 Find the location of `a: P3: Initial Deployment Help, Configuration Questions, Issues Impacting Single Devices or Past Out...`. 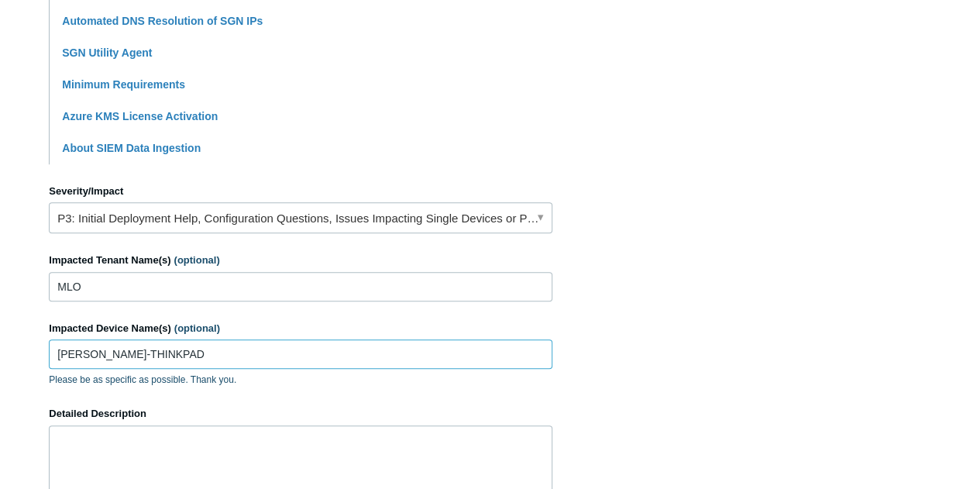

a: P3: Initial Deployment Help, Configuration Questions, Issues Impacting Single Devices or Past Out... is located at coordinates (301, 218).